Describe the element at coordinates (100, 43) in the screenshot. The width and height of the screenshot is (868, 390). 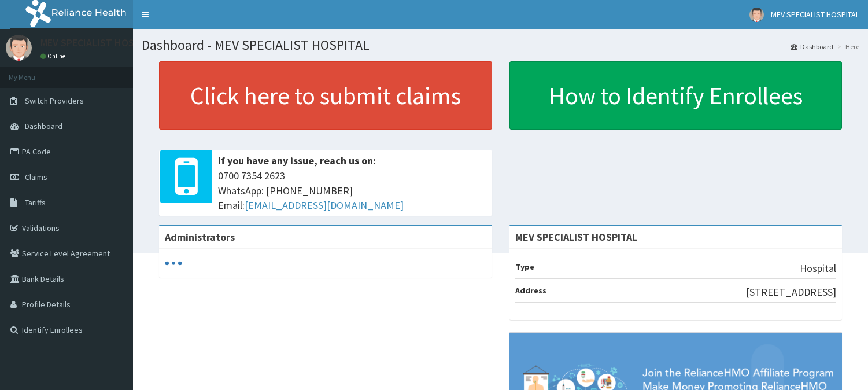
I see `p: MEV SPECIALIST HOSPITAL` at that location.